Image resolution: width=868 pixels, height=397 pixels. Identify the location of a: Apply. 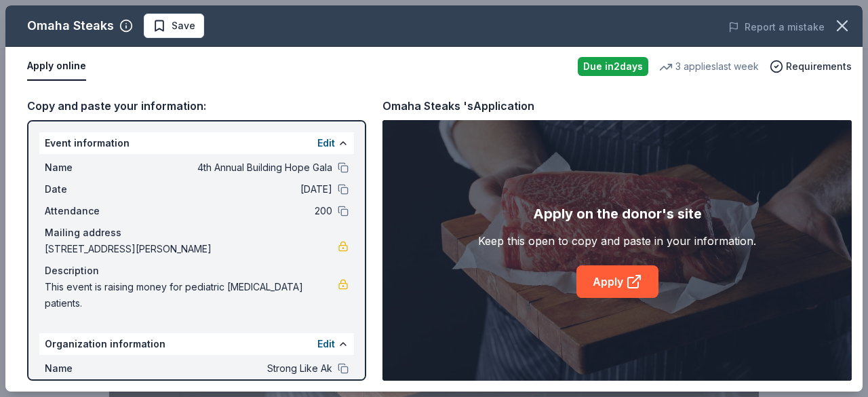
(617, 282).